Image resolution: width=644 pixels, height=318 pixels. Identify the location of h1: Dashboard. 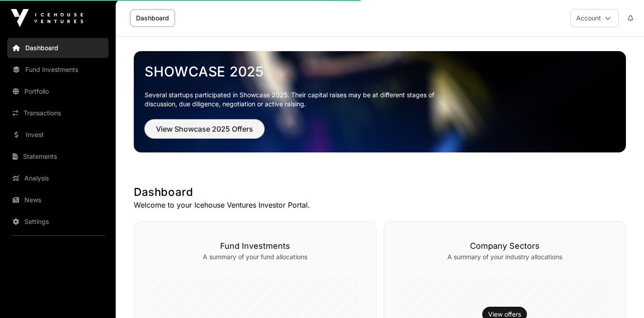
(379, 192).